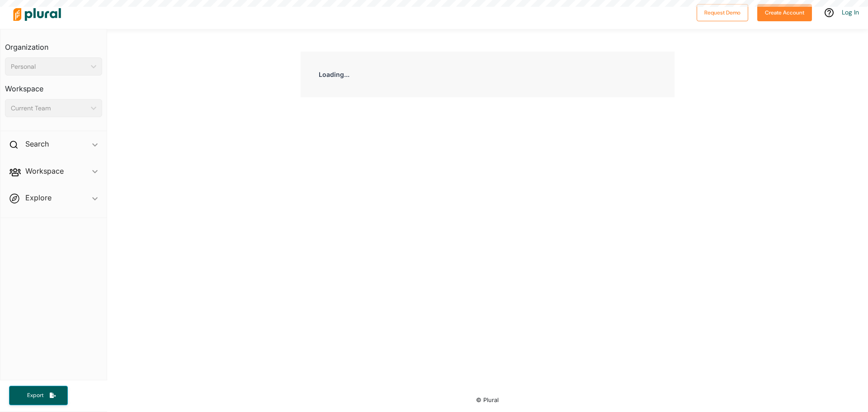  What do you see at coordinates (851, 13) in the screenshot?
I see `a: Log In` at bounding box center [851, 13].